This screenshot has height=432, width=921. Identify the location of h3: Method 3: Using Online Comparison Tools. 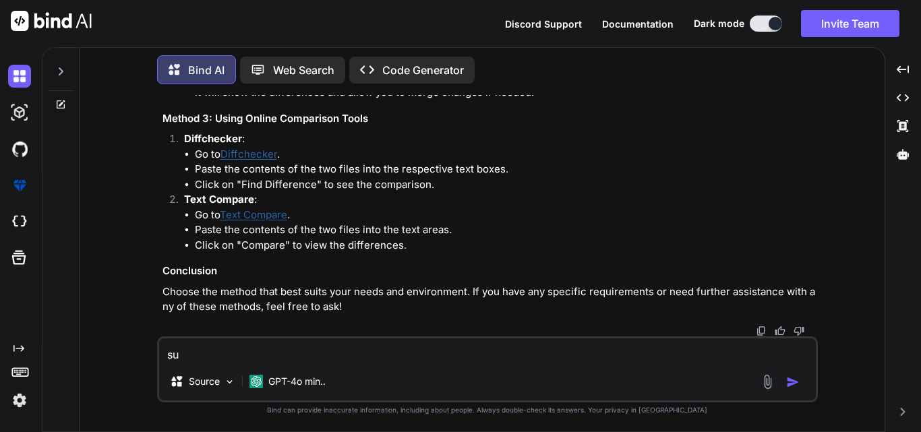
(489, 119).